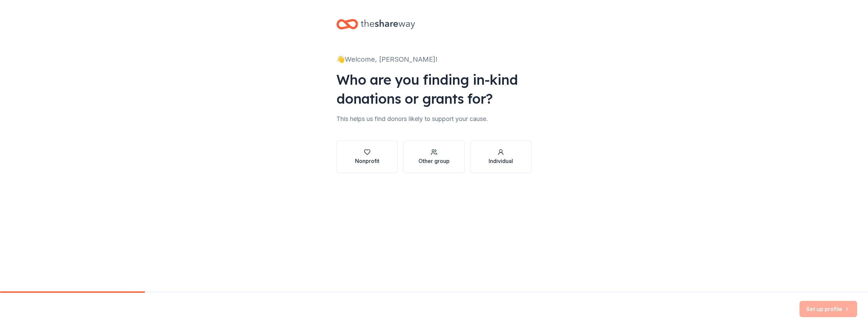  Describe the element at coordinates (501, 161) in the screenshot. I see `div: Individual` at that location.